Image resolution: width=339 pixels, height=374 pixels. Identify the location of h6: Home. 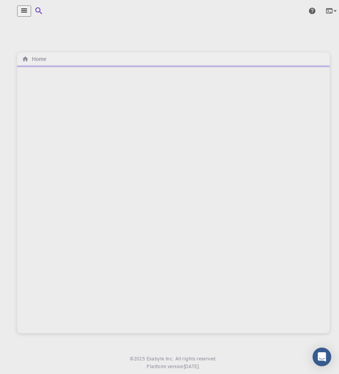
(37, 59).